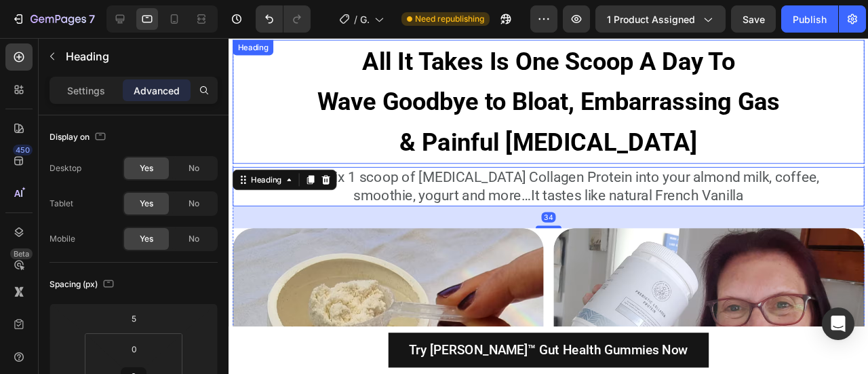 The width and height of the screenshot is (868, 374). Describe the element at coordinates (92, 19) in the screenshot. I see `p: 7` at that location.